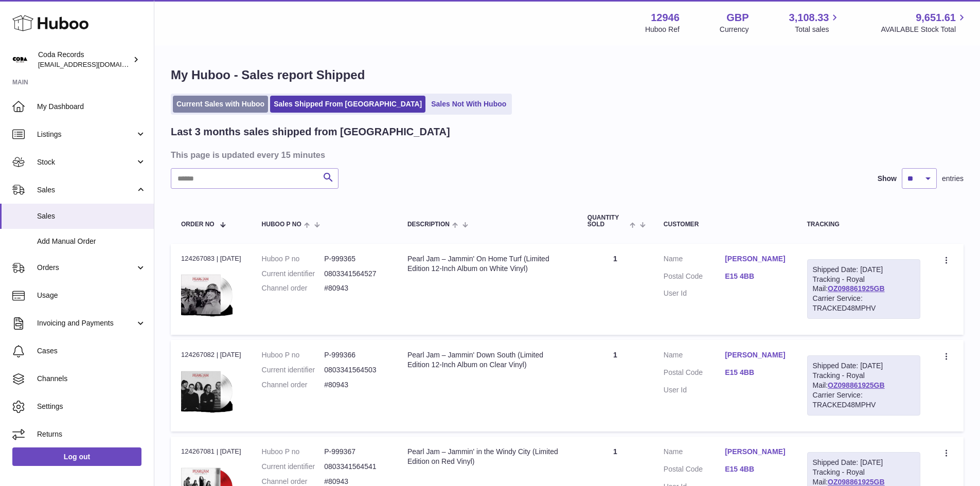  What do you see at coordinates (92, 379) in the screenshot?
I see `span: Channels` at bounding box center [92, 379].